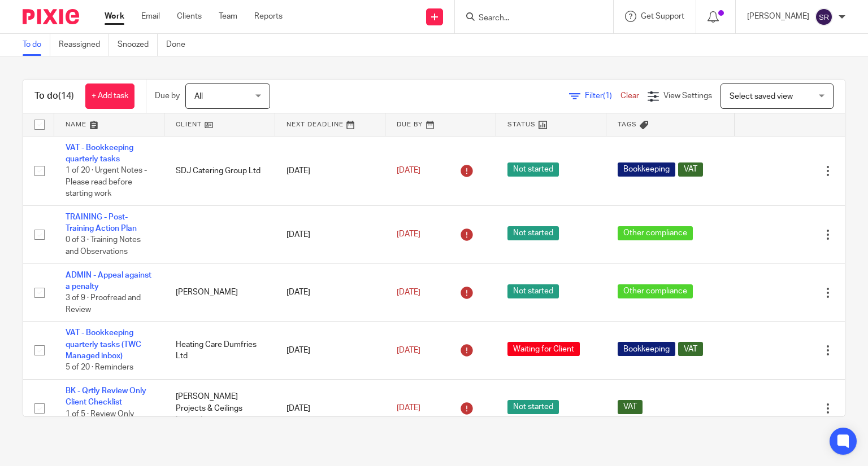 The width and height of the screenshot is (868, 466). Describe the element at coordinates (528, 19) in the screenshot. I see `input: Search` at that location.